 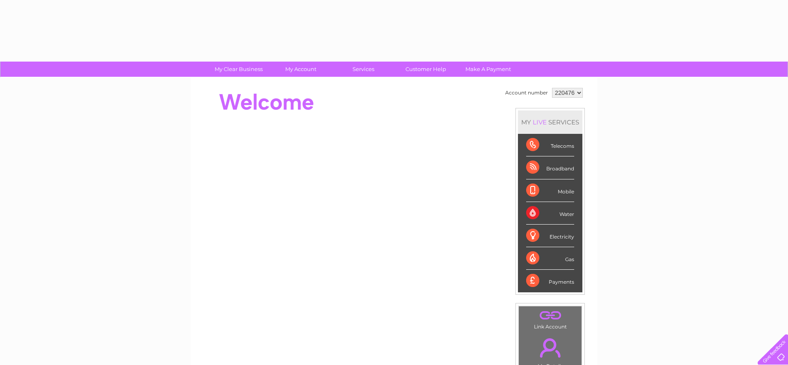 What do you see at coordinates (550, 258) in the screenshot?
I see `div: Gas` at bounding box center [550, 258].